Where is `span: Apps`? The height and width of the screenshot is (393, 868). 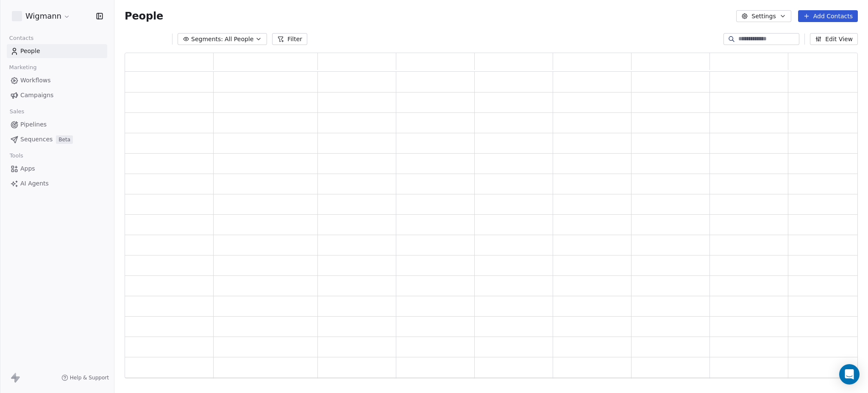
span: Apps is located at coordinates (27, 168).